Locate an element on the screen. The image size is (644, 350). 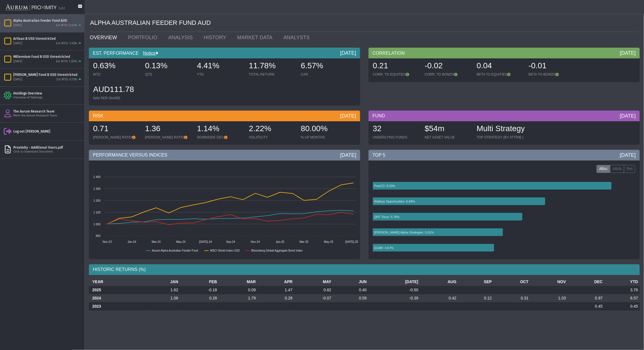
div: Click to Download Document. is located at coordinates (48, 152).